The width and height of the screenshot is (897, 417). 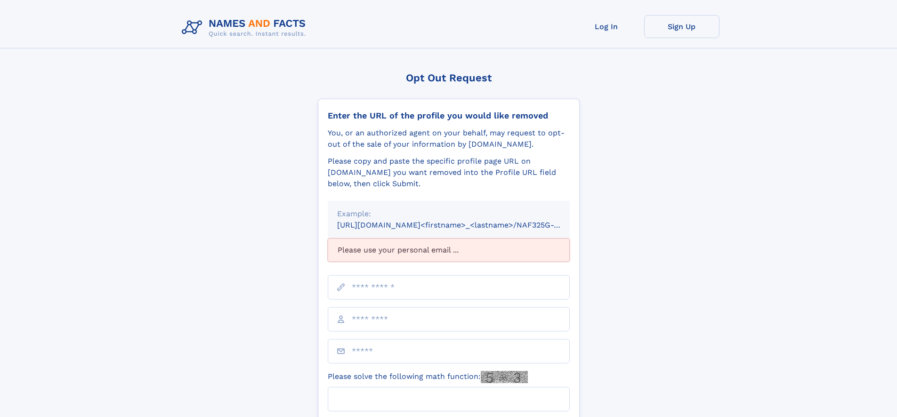 What do you see at coordinates (449, 139) in the screenshot?
I see `div: You, or an authorized agent on your behalf, may request to opt-out of the sale of your informatio...` at bounding box center [449, 139].